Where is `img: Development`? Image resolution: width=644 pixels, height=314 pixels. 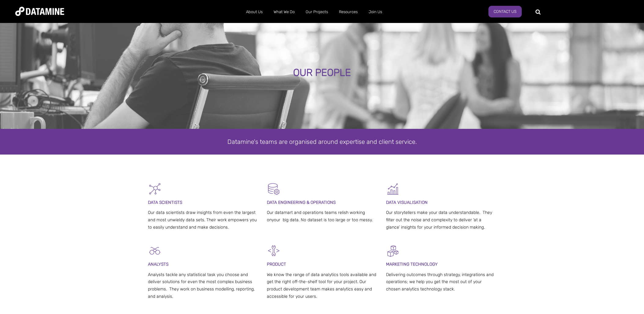 img: Development is located at coordinates (274, 251).